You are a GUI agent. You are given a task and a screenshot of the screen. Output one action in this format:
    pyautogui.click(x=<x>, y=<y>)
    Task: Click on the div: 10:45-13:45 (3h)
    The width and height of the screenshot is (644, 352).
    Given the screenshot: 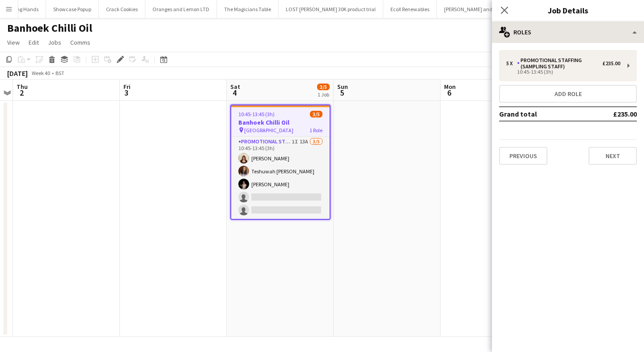 What is the action you would take?
    pyautogui.click(x=563, y=72)
    